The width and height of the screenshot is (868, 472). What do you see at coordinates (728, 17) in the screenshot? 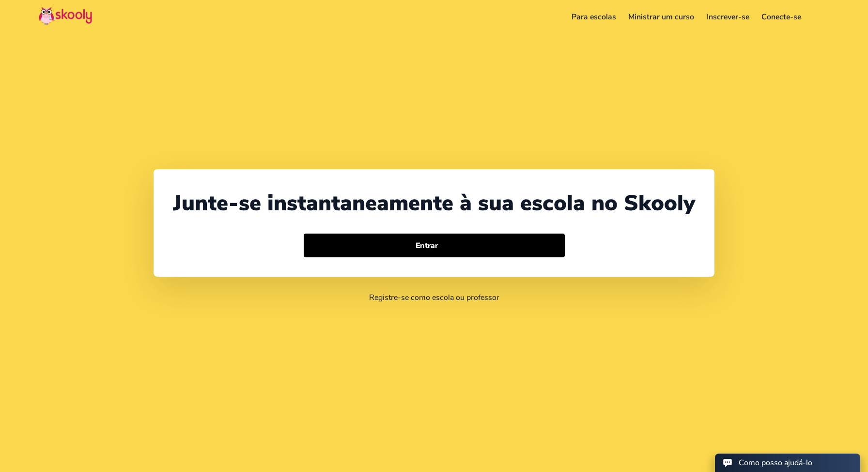
I see `a: Inscrever-se` at bounding box center [728, 17].